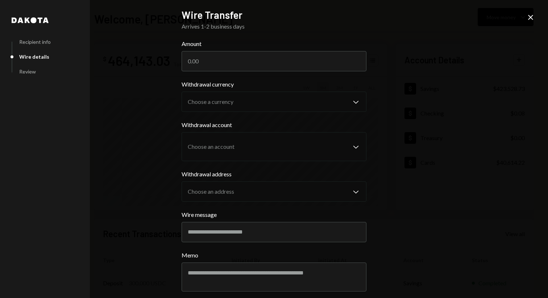 The width and height of the screenshot is (548, 298). I want to click on label: Withdrawal address, so click(274, 174).